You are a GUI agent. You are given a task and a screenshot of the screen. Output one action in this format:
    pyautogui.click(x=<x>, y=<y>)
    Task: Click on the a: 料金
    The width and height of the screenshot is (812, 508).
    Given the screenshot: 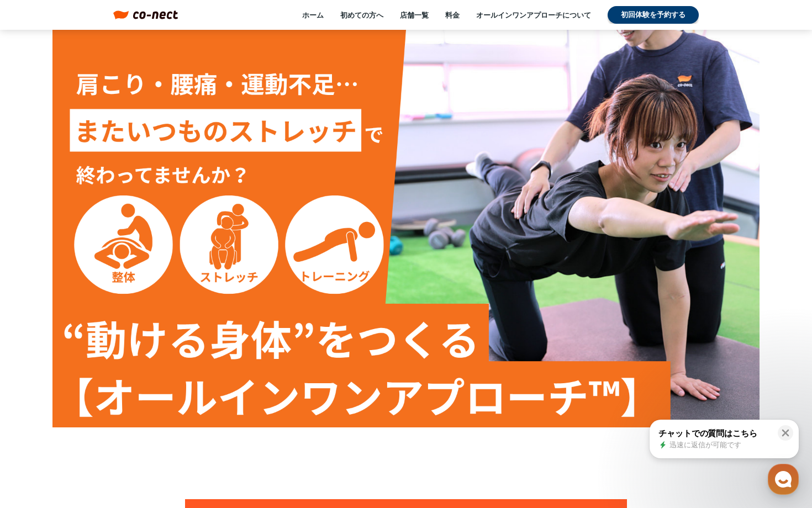 What is the action you would take?
    pyautogui.click(x=452, y=15)
    